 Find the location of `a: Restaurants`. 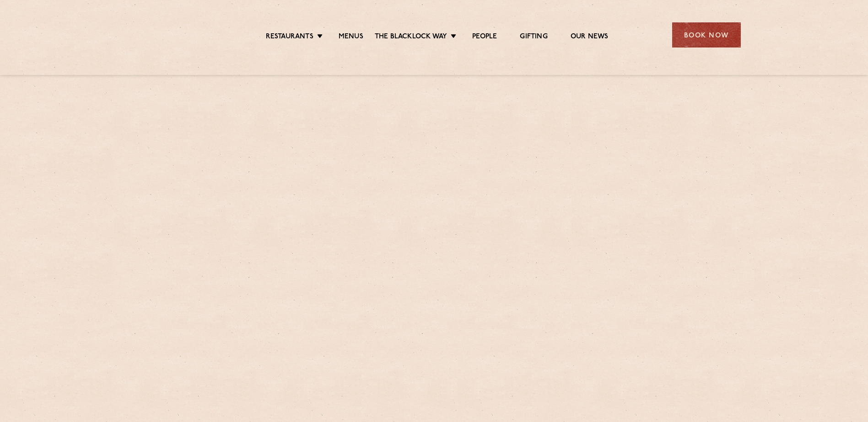

a: Restaurants is located at coordinates (289, 38).